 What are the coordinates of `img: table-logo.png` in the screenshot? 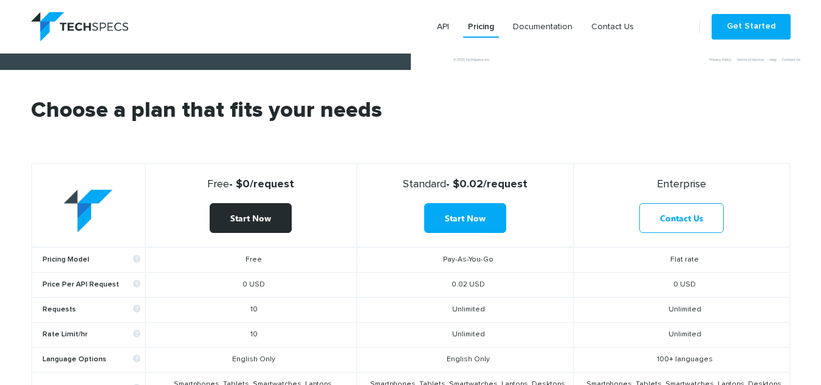 It's located at (88, 211).